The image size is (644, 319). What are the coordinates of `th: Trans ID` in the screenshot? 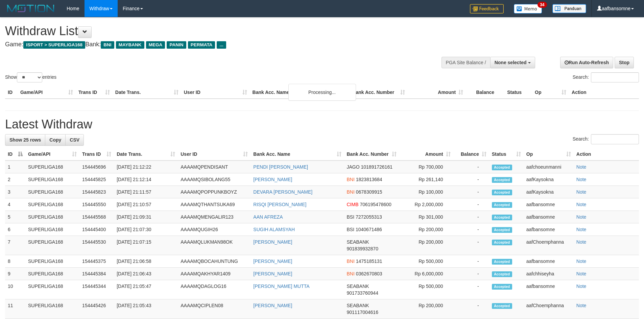 It's located at (94, 92).